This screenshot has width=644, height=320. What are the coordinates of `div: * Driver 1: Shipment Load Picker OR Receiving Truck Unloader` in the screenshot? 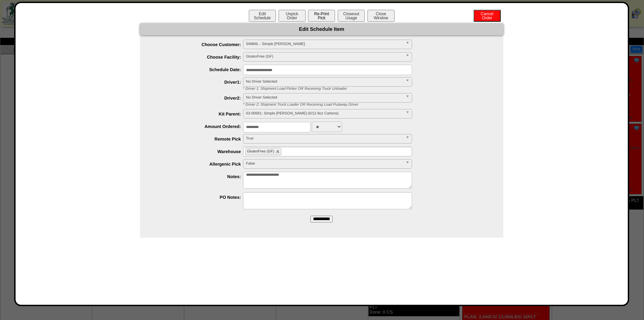 It's located at (371, 89).